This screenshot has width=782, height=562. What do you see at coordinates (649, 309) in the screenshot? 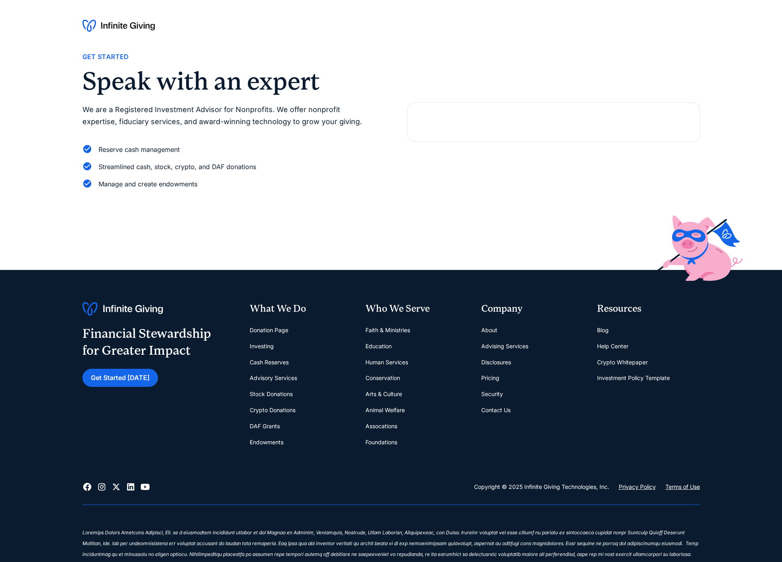
I see `div: Resources` at bounding box center [649, 309].